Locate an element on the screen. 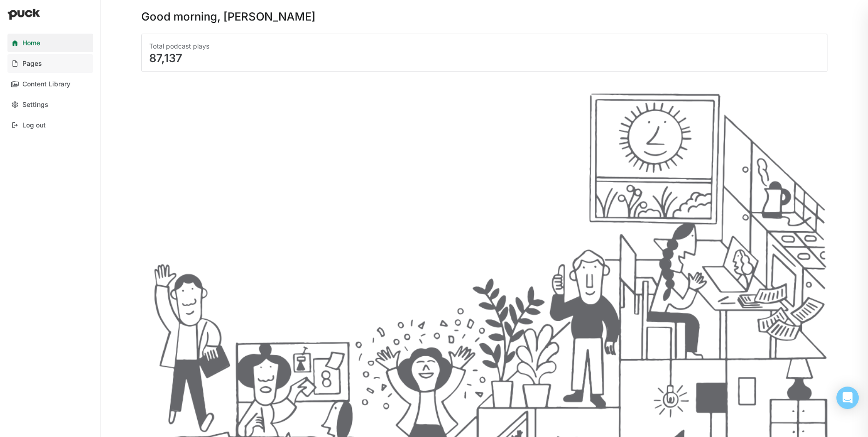 This screenshot has height=437, width=868. div: Home is located at coordinates (31, 43).